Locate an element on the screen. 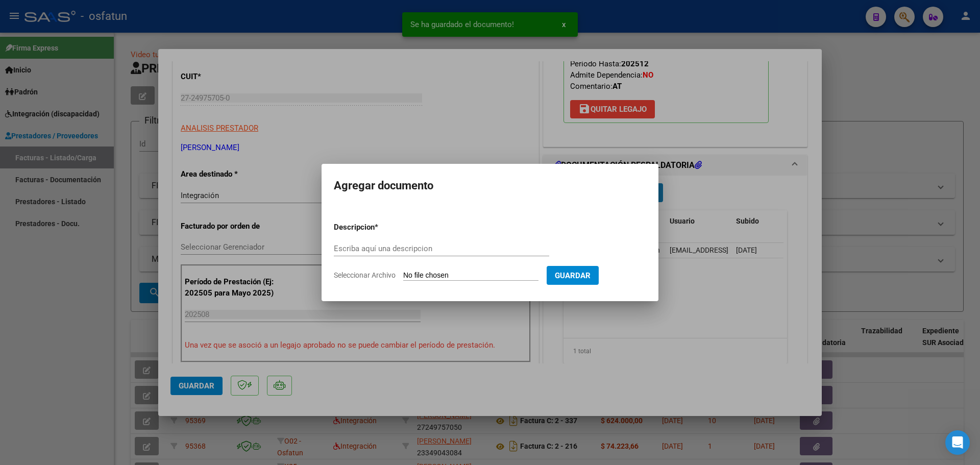 The image size is (980, 465). span: Seleccionar Archivo is located at coordinates (365, 275).